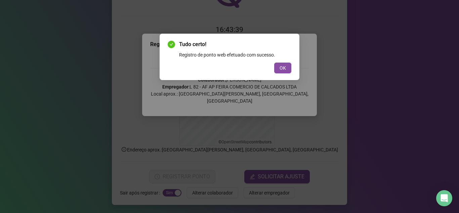 The image size is (459, 213). What do you see at coordinates (235, 44) in the screenshot?
I see `span: Tudo certo!` at bounding box center [235, 44].